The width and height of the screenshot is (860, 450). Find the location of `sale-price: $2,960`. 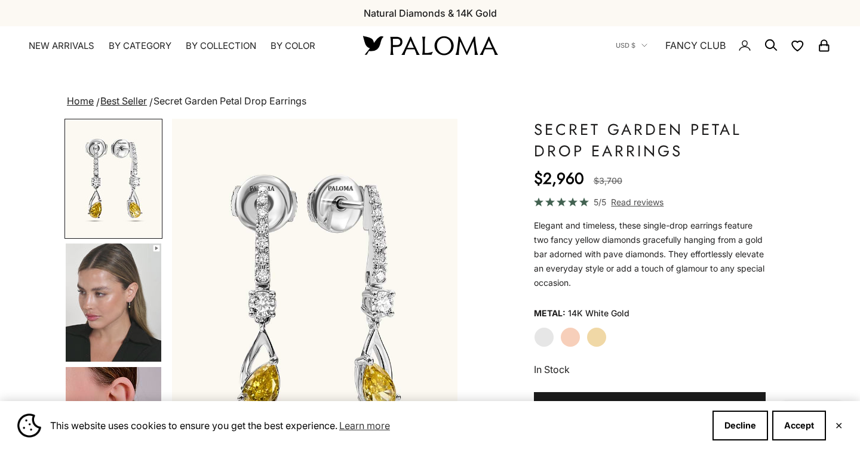

sale-price: $2,960 is located at coordinates (559, 178).